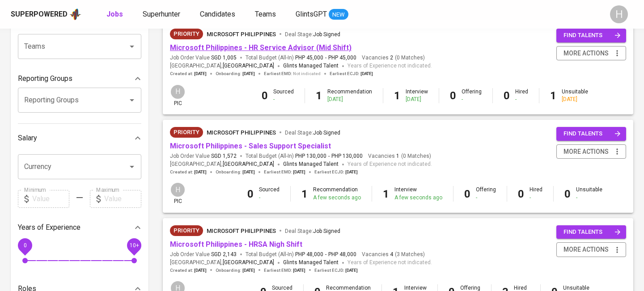 This screenshot has width=644, height=291. I want to click on span: Onboarding :, so click(235, 74).